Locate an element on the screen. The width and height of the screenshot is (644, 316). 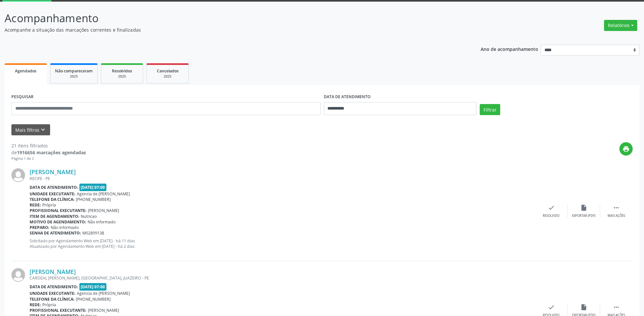
div: Mais ações is located at coordinates (616, 216).